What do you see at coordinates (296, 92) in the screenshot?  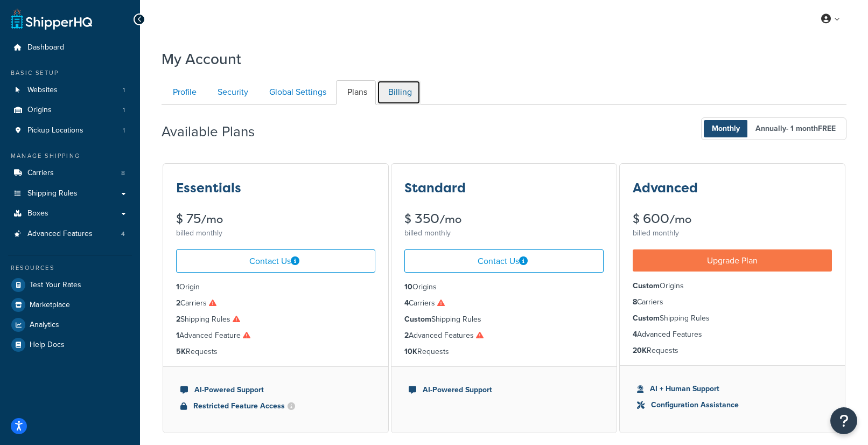 I see `a: Global Settings` at bounding box center [296, 92].